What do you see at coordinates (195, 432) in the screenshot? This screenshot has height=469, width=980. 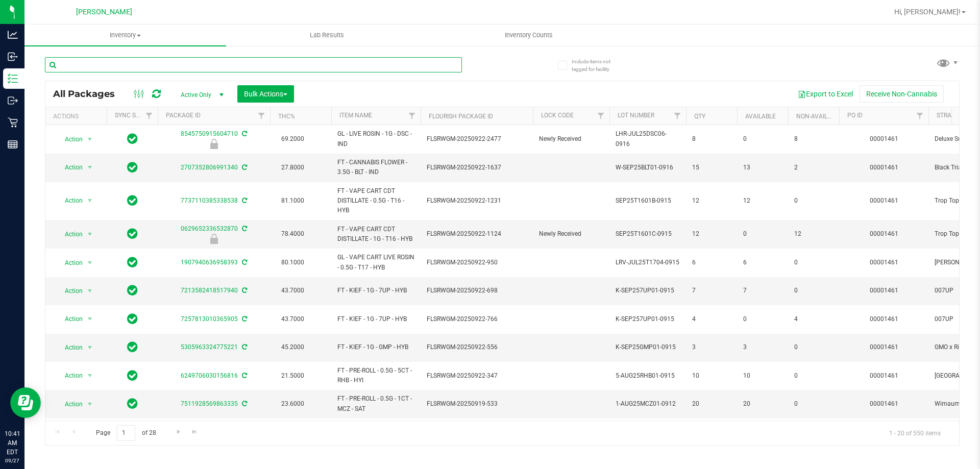 I see `a: Go to the last page` at bounding box center [195, 432].